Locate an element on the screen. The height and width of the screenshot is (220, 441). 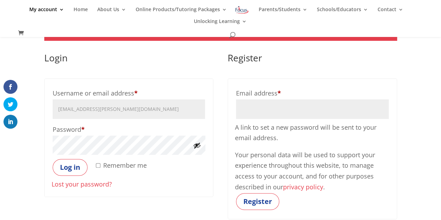
a: Unlocking Learning is located at coordinates (220, 25).